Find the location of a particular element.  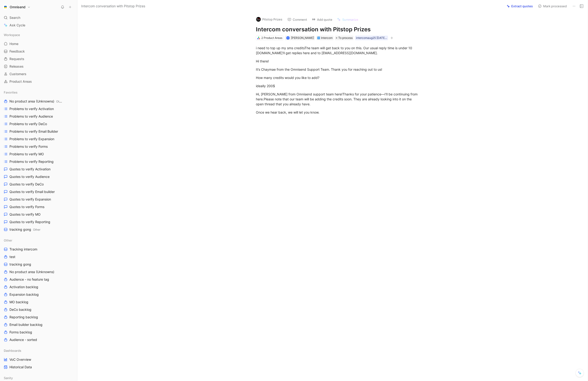

a: Forms backlog is located at coordinates (38, 332).